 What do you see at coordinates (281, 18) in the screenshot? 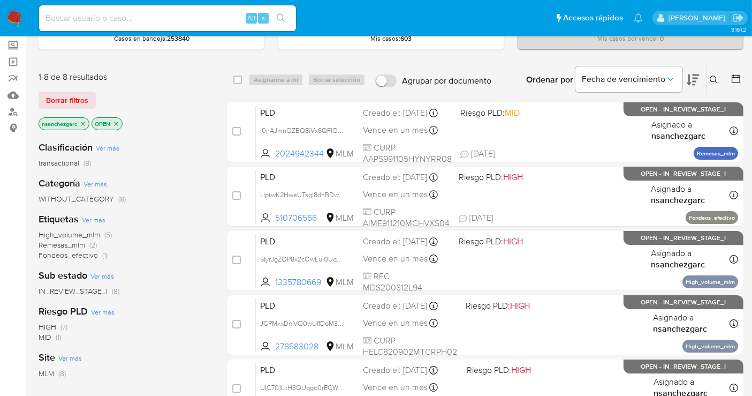
I see `button: search-icon` at bounding box center [281, 18].